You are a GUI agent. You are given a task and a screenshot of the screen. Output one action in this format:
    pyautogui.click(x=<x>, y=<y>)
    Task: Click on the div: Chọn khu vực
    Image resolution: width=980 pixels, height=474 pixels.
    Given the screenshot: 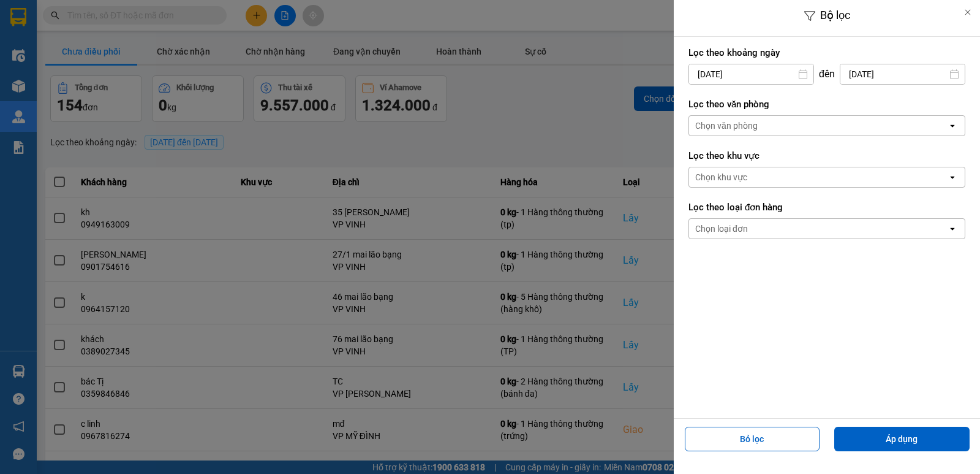 What is the action you would take?
    pyautogui.click(x=721, y=177)
    